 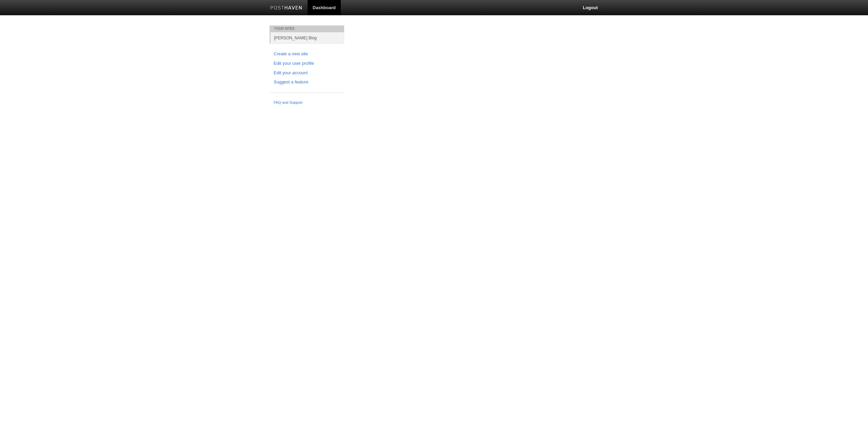 What do you see at coordinates (307, 103) in the screenshot?
I see `a: FAQ and Support` at bounding box center [307, 103].